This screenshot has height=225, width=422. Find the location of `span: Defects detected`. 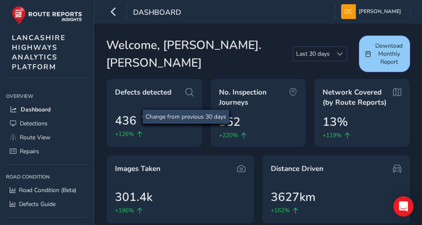

span: Defects detected is located at coordinates (143, 92).